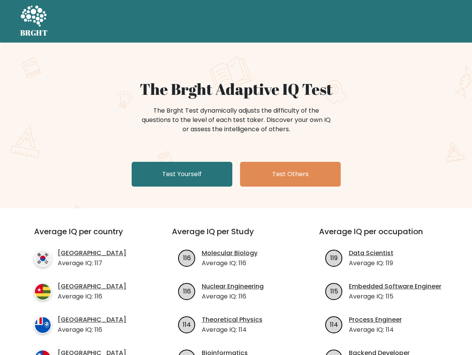 The height and width of the screenshot is (355, 472). What do you see at coordinates (291, 174) in the screenshot?
I see `a: Test Others` at bounding box center [291, 174].